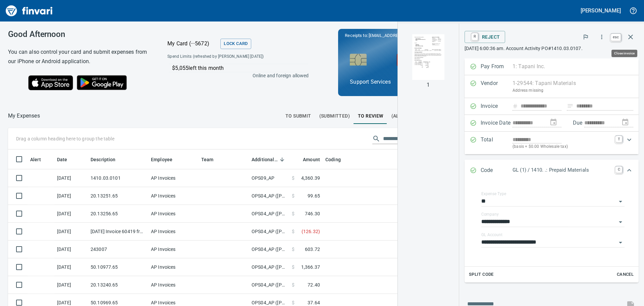 The image size is (644, 306). I want to click on img: Download on the App Store, so click(50, 83).